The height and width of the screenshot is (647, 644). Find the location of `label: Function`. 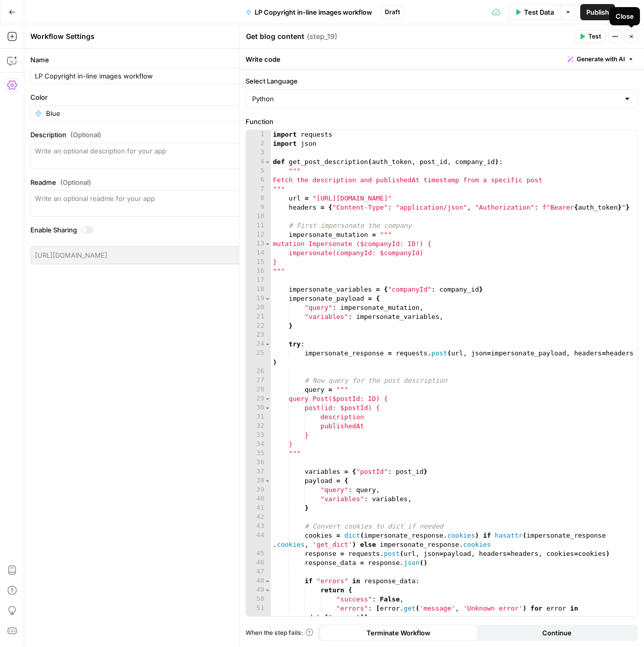

label: Function is located at coordinates (441, 121).